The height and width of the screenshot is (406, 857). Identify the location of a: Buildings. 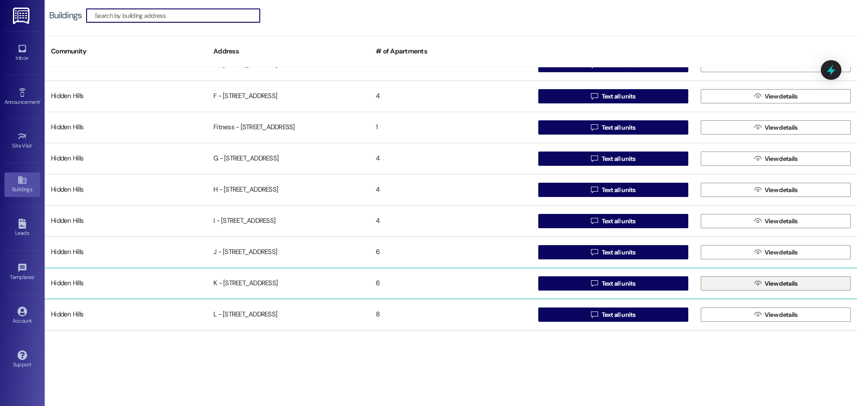
(22, 185).